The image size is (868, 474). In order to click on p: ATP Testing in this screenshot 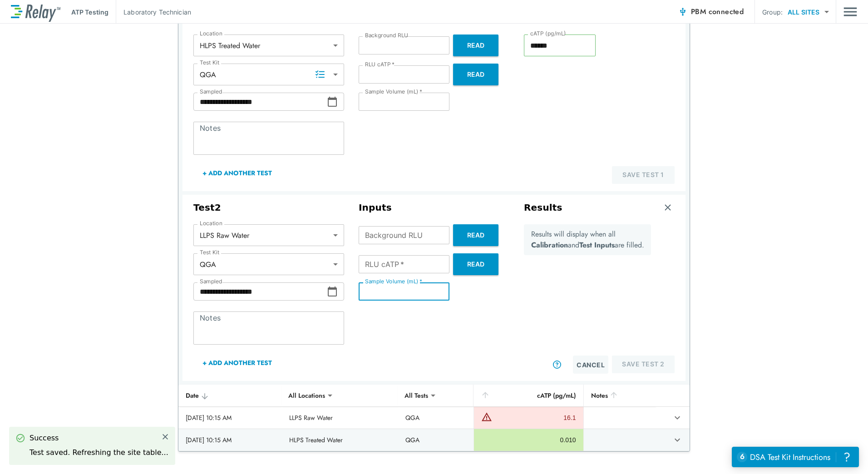, I will do `click(90, 12)`.